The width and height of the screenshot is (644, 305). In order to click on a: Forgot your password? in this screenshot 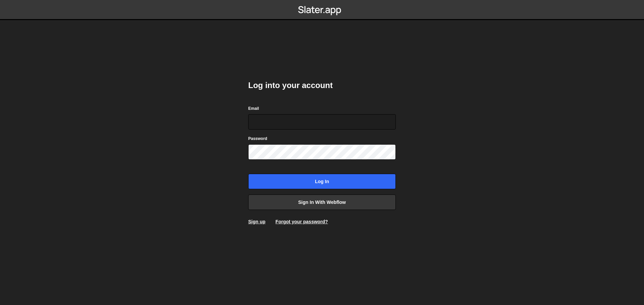, I will do `click(301, 222)`.